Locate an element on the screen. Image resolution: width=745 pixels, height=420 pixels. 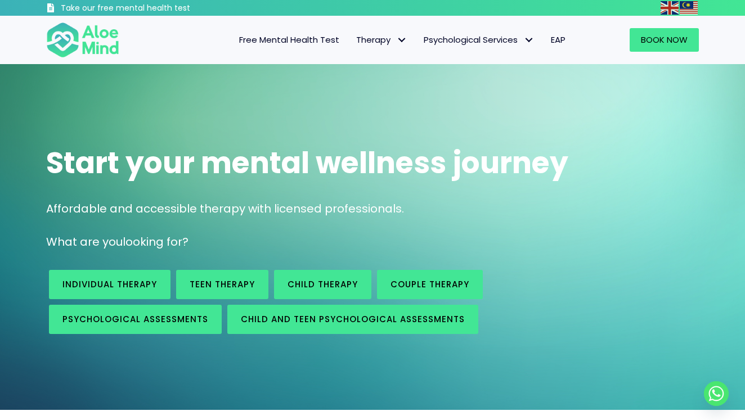
span: Individual therapy is located at coordinates (110, 284).